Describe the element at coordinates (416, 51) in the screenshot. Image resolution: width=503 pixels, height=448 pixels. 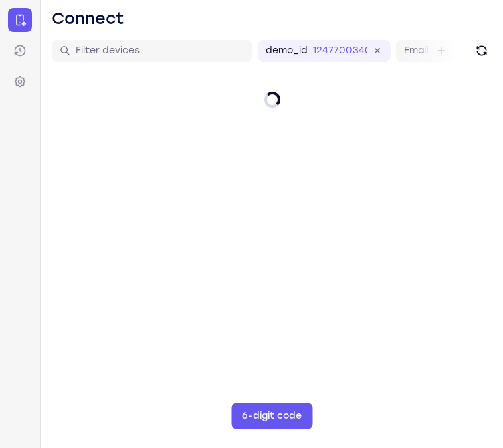
I see `label: Email` at that location.